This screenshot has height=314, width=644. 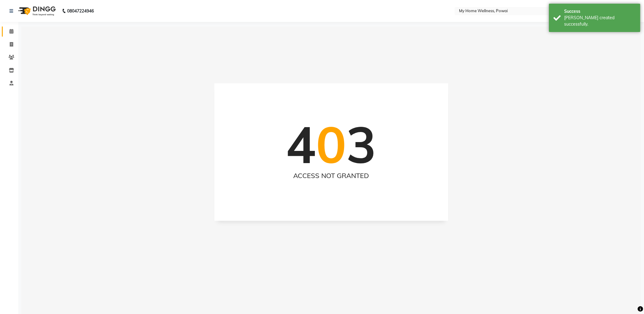 What do you see at coordinates (331, 144) in the screenshot?
I see `h1: 4 3` at bounding box center [331, 144].